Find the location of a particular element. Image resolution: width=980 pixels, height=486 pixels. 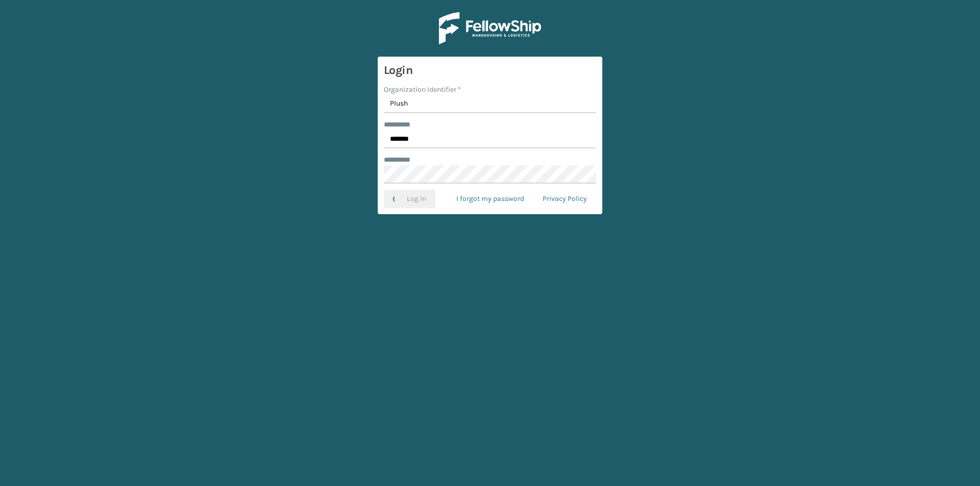

button: Log In is located at coordinates (409, 199).